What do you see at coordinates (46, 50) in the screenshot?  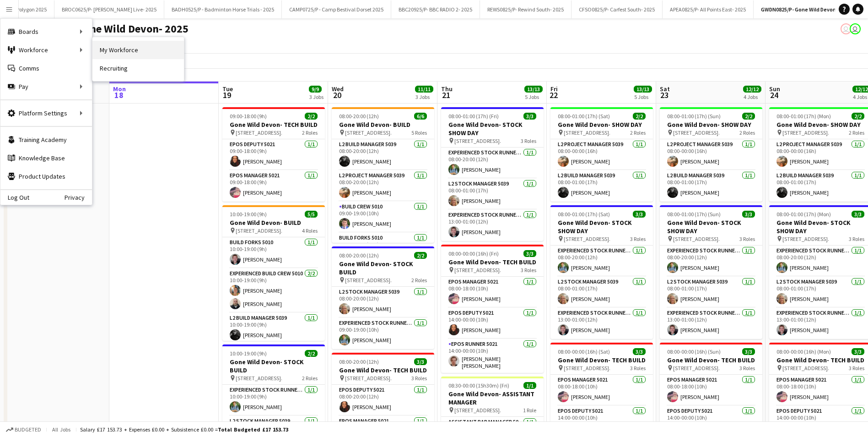 I see `div: Workforce` at bounding box center [46, 50].